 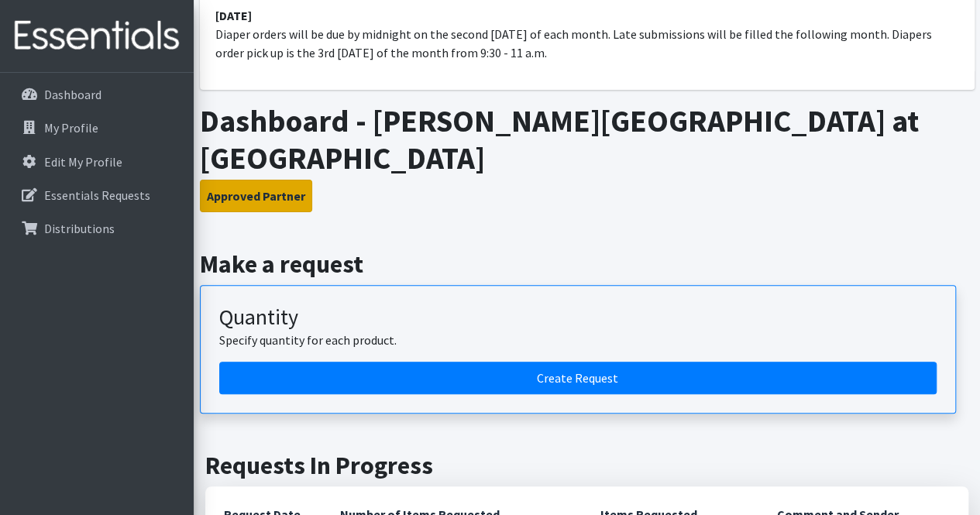 What do you see at coordinates (83, 162) in the screenshot?
I see `p: Edit My Profile` at bounding box center [83, 162].